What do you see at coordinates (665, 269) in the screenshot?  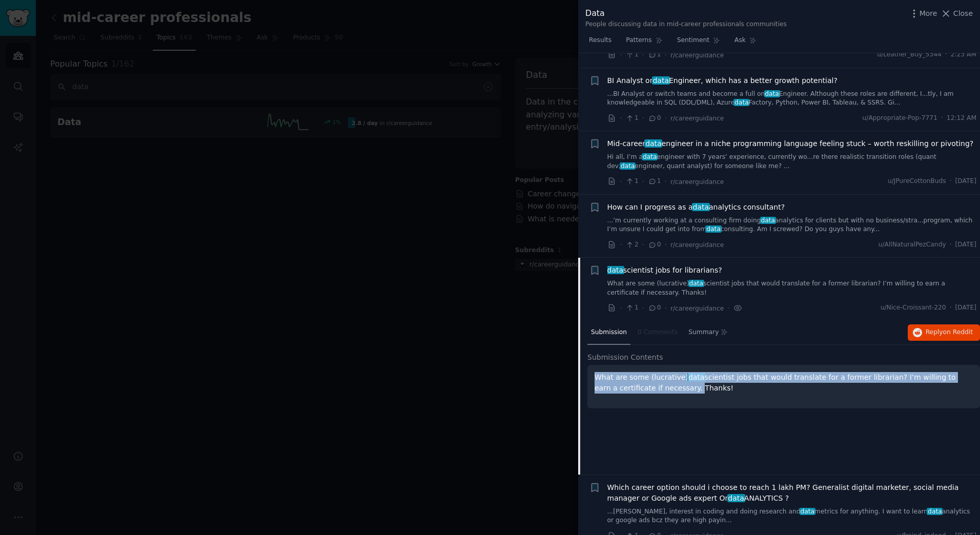 I see `a: datascientist jobs for librarians?` at bounding box center [665, 269].